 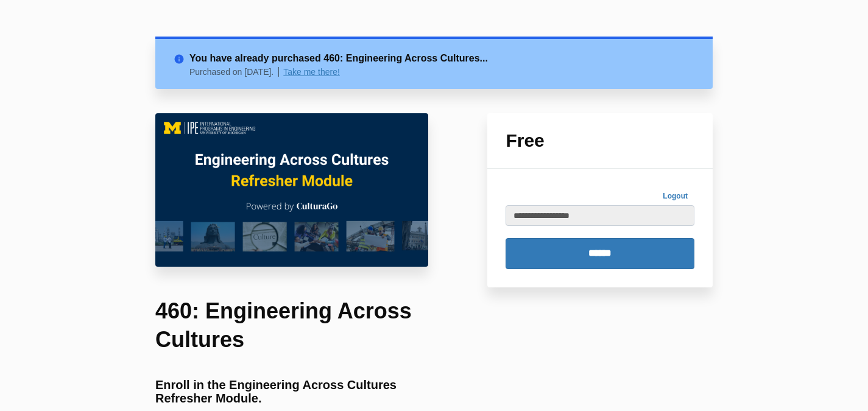 What do you see at coordinates (292, 326) in the screenshot?
I see `h1: 460: Engineering Across Cultures` at bounding box center [292, 326].